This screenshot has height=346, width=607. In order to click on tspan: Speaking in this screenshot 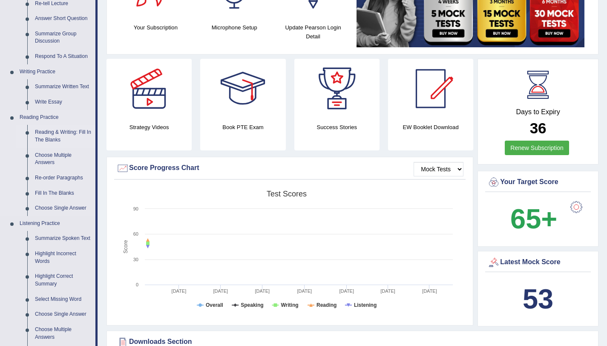, I will do `click(252, 305)`.